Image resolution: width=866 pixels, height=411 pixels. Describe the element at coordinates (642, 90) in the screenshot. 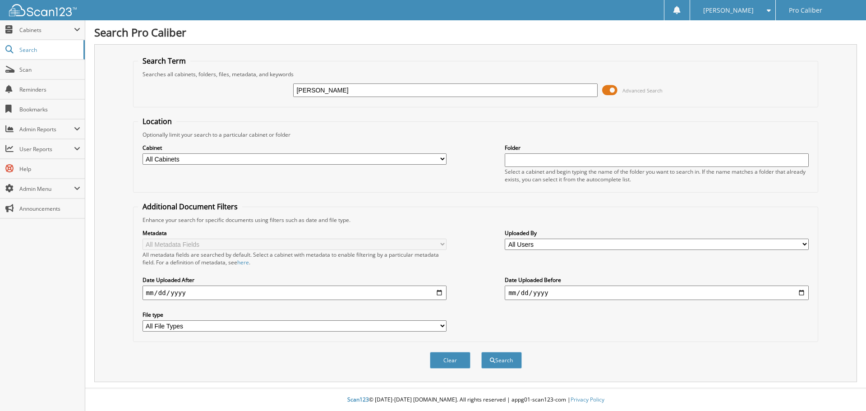

I see `span: Advanced Search` at that location.